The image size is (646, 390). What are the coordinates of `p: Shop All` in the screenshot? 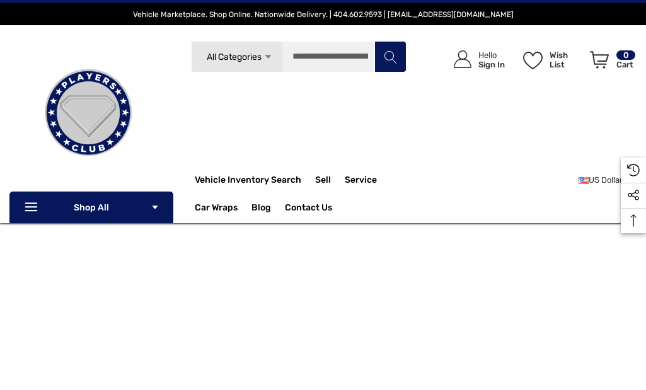 It's located at (91, 207).